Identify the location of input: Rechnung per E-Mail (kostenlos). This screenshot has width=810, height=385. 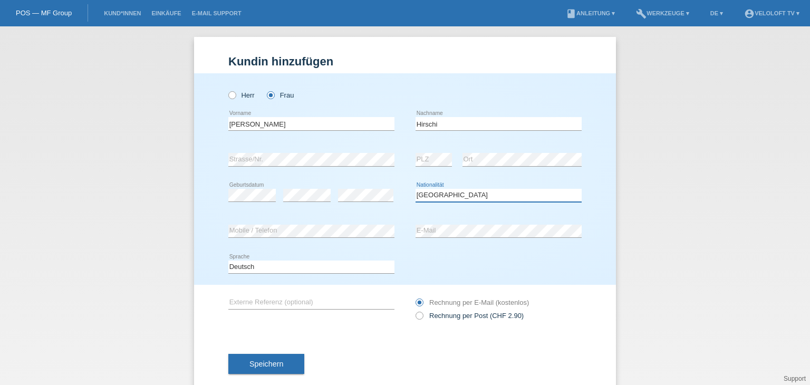
(419, 305).